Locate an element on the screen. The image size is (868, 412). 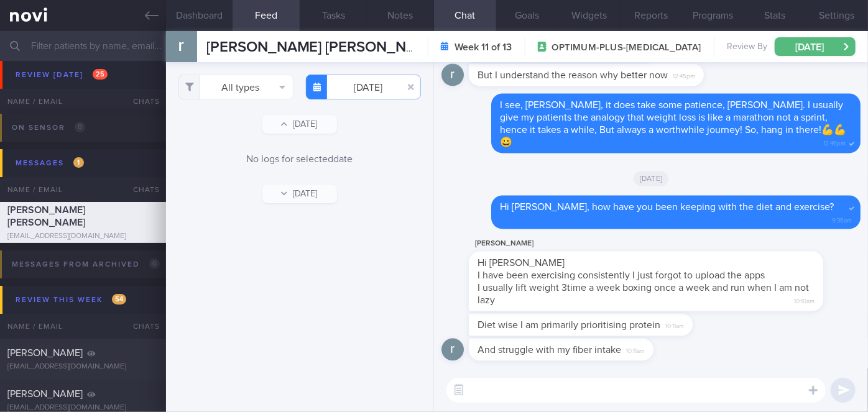
span: I usually lift weight 3time a week boxing once a week and run when I am not lazy is located at coordinates (643, 295).